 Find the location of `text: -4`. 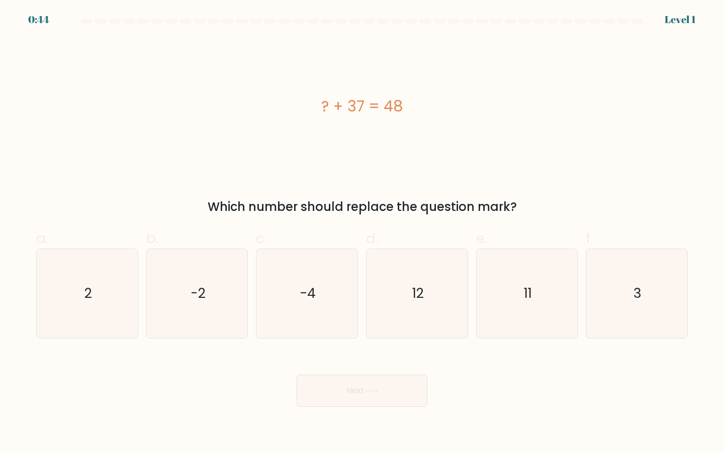

text: -4 is located at coordinates (308, 293).